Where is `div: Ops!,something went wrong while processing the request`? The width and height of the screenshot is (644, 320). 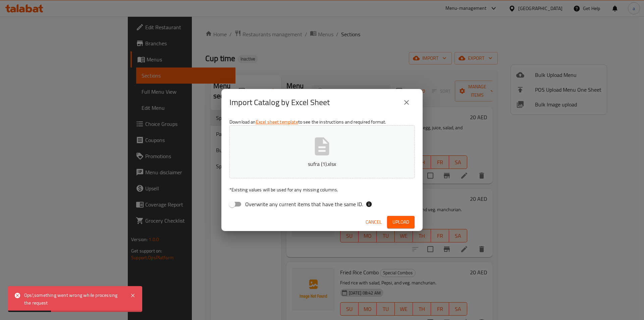
div: Ops!,something went wrong while processing the request is located at coordinates (74, 299).